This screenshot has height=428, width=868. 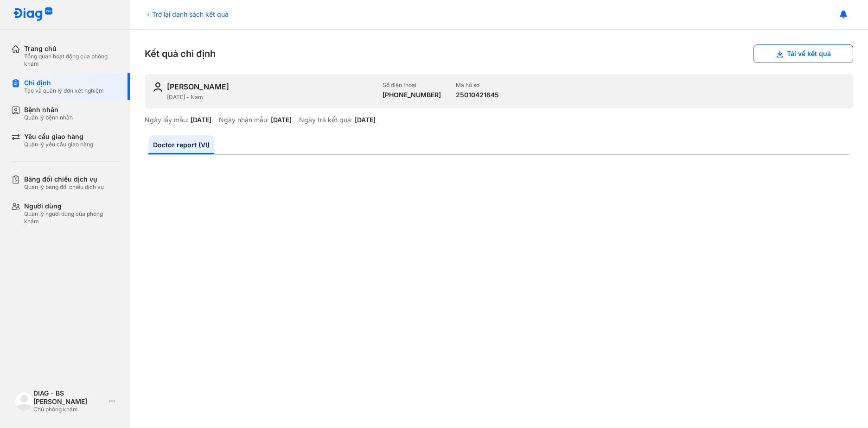 What do you see at coordinates (187, 14) in the screenshot?
I see `div: Trở lại danh sách kết quả` at bounding box center [187, 14].